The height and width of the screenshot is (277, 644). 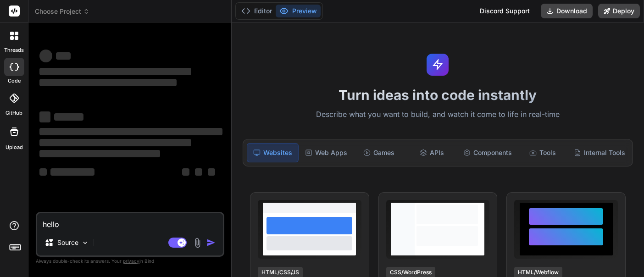 What do you see at coordinates (619, 11) in the screenshot?
I see `button: Deploy` at bounding box center [619, 11].